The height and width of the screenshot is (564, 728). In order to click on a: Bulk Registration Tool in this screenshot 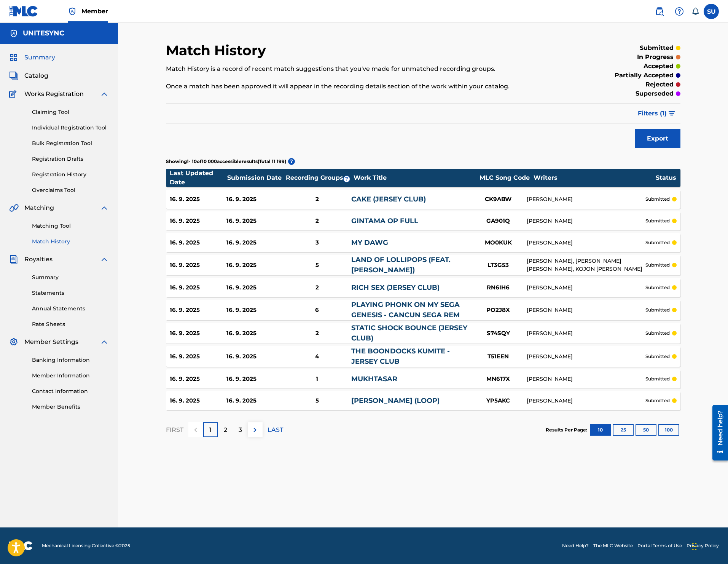, I will do `click(71, 143)`.